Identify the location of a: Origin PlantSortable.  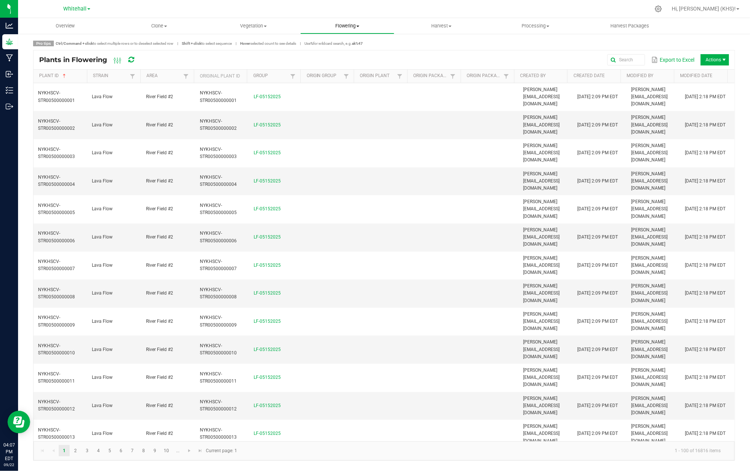
(377, 76).